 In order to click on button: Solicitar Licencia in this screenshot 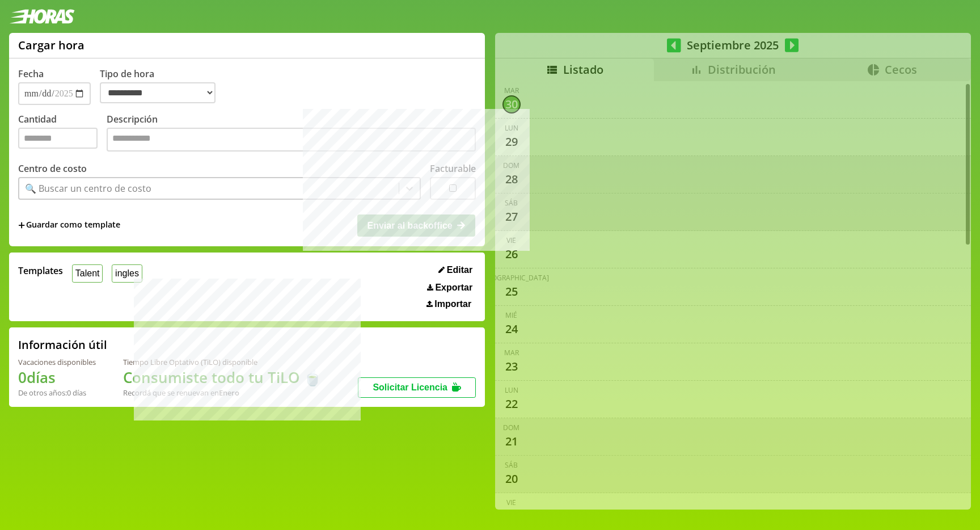, I will do `click(417, 387)`.